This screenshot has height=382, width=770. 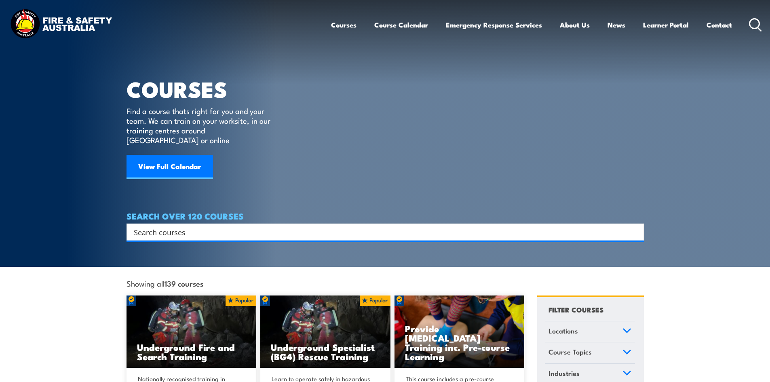 I want to click on form: Search form, so click(x=382, y=232).